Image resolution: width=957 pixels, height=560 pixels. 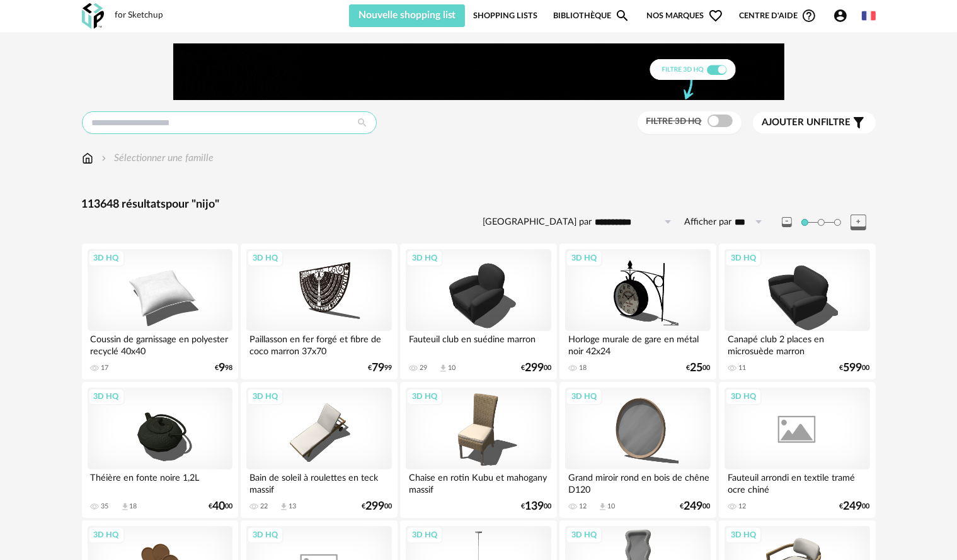 I want to click on a: 3D HQ Fauteuil club en suédine marron 29 Download icon 10 €29900, so click(x=478, y=312).